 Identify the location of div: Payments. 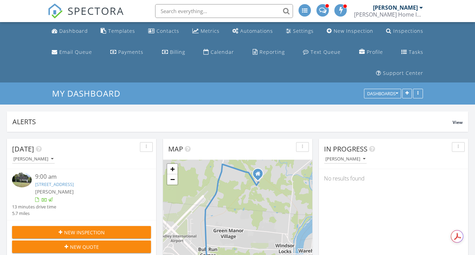
(131, 52).